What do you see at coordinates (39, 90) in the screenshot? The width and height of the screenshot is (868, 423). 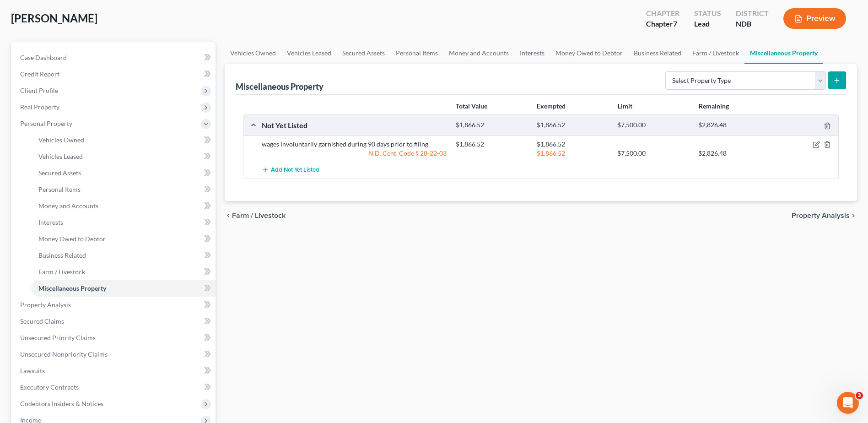 I see `span: Client Profile` at bounding box center [39, 90].